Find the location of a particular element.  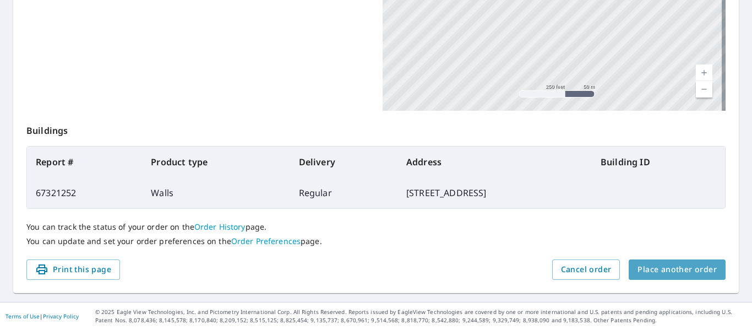

p: You can update and set your order preferences on the page. is located at coordinates (376, 241).